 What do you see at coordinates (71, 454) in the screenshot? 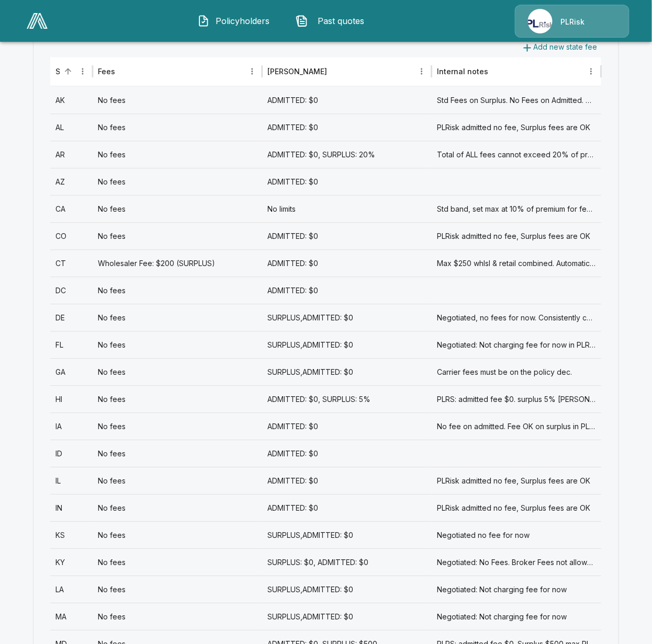
I see `div: ID` at bounding box center [71, 454].